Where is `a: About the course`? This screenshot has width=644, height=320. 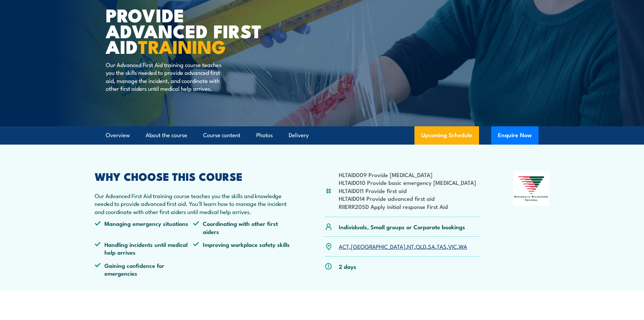 a: About the course is located at coordinates (166, 135).